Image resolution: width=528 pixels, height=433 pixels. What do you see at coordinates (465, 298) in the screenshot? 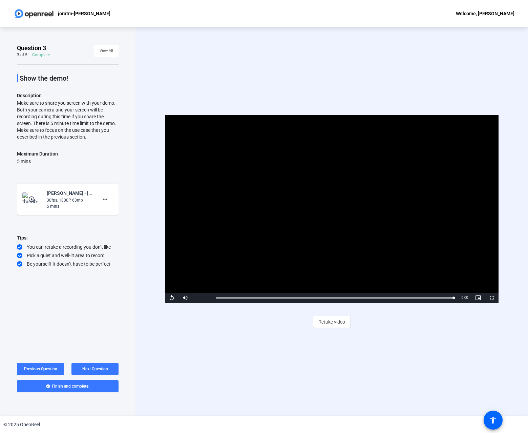
I see `span: 0:00` at bounding box center [465, 298].